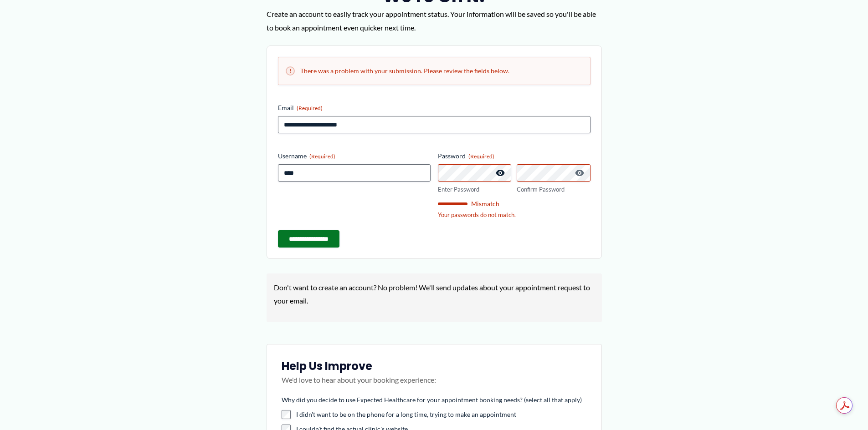 Image resolution: width=868 pixels, height=430 pixels. I want to click on p: Don't want to create an account? No problem! We'll send updates about your appointment request to..., so click(434, 294).